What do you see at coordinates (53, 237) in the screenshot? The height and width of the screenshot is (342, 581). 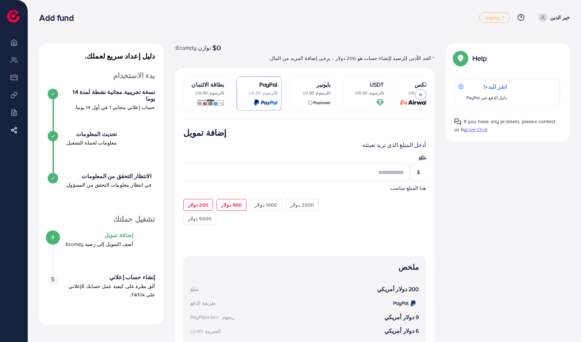 I see `span: 4` at bounding box center [53, 237].